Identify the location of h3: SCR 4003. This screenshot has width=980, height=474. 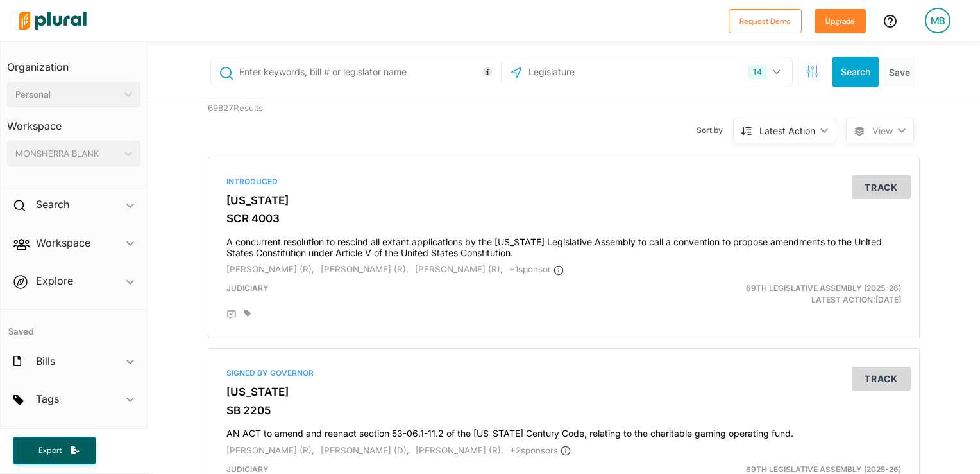
(564, 218).